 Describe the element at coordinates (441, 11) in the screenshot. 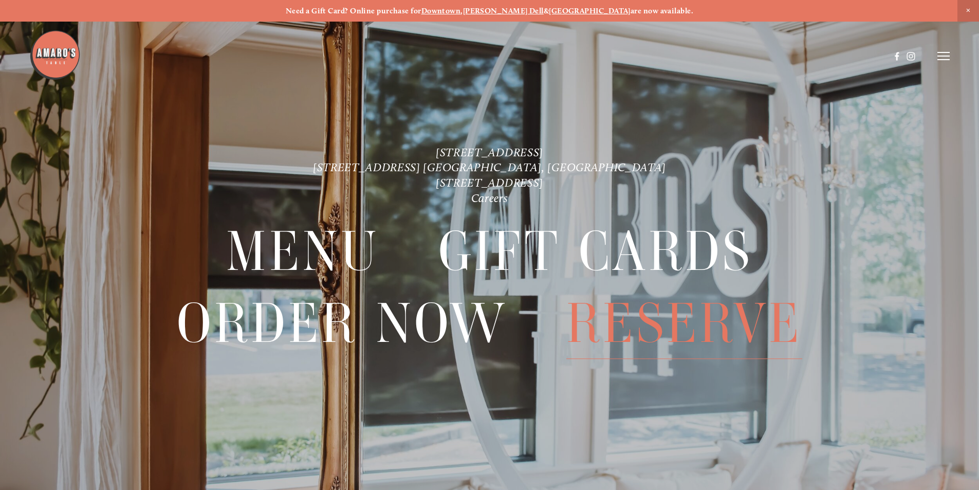

I see `a: Downtown` at that location.